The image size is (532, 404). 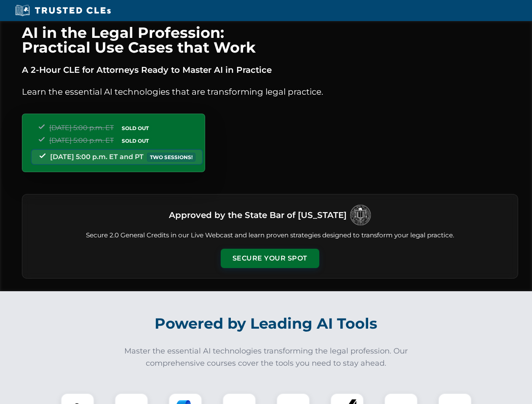 What do you see at coordinates (270, 70) in the screenshot?
I see `p: A 2-Hour CLE for Attorneys Ready to Master AI in Practice` at bounding box center [270, 70].